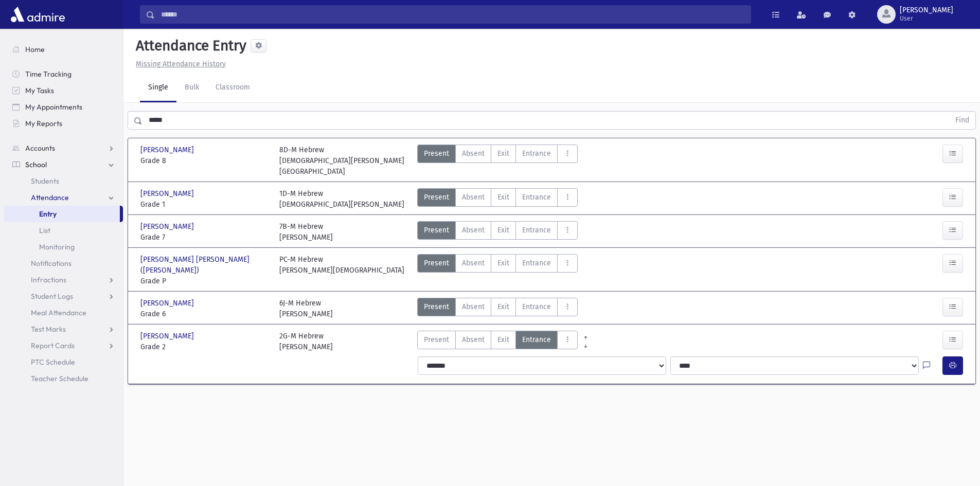  What do you see at coordinates (192, 88) in the screenshot?
I see `a: Bulk` at bounding box center [192, 88].